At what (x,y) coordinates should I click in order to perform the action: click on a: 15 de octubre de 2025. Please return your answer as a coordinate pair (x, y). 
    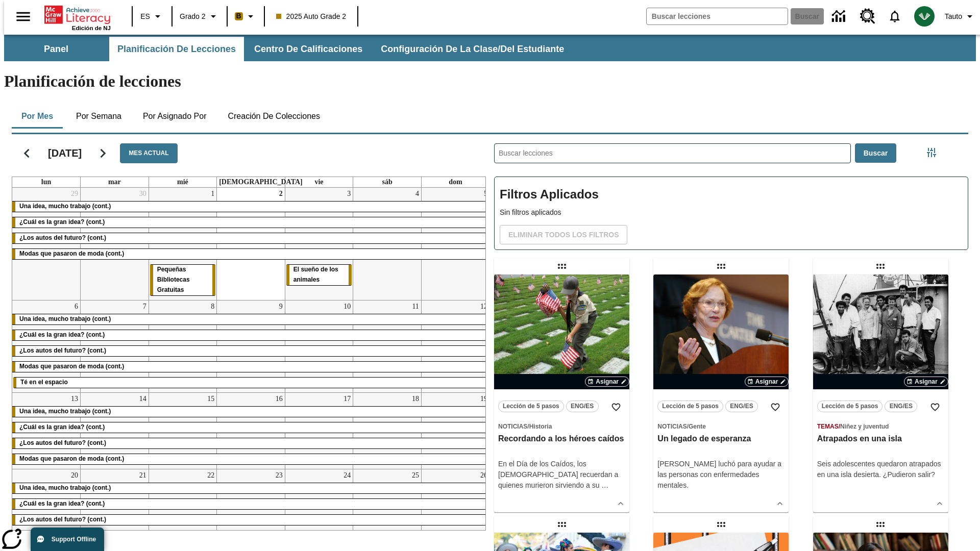
    Looking at the image, I should click on (211, 399).